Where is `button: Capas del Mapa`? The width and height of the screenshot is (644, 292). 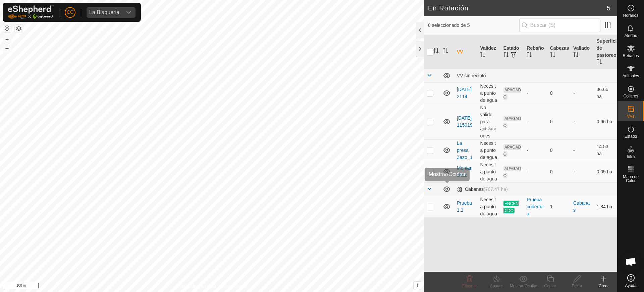
button: Capas del Mapa is located at coordinates (19, 29).